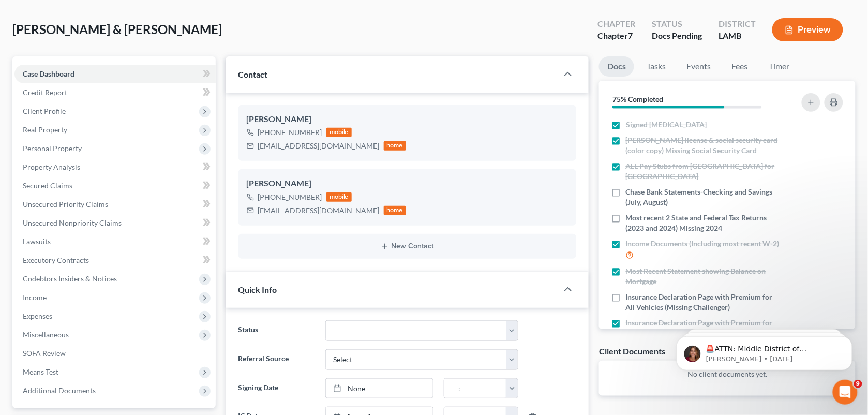 This screenshot has height=415, width=868. What do you see at coordinates (656, 66) in the screenshot?
I see `a: Tasks` at bounding box center [656, 66].